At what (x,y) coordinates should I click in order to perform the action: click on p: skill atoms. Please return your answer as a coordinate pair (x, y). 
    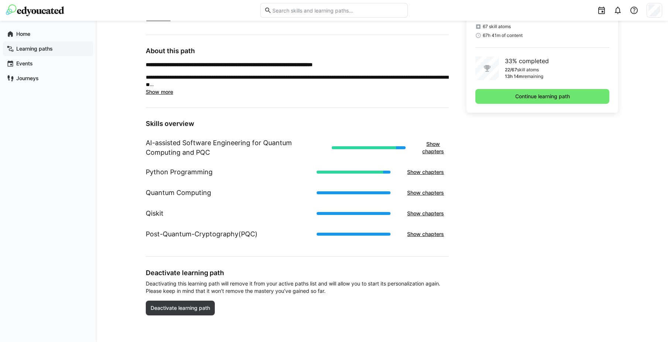
    Looking at the image, I should click on (527, 70).